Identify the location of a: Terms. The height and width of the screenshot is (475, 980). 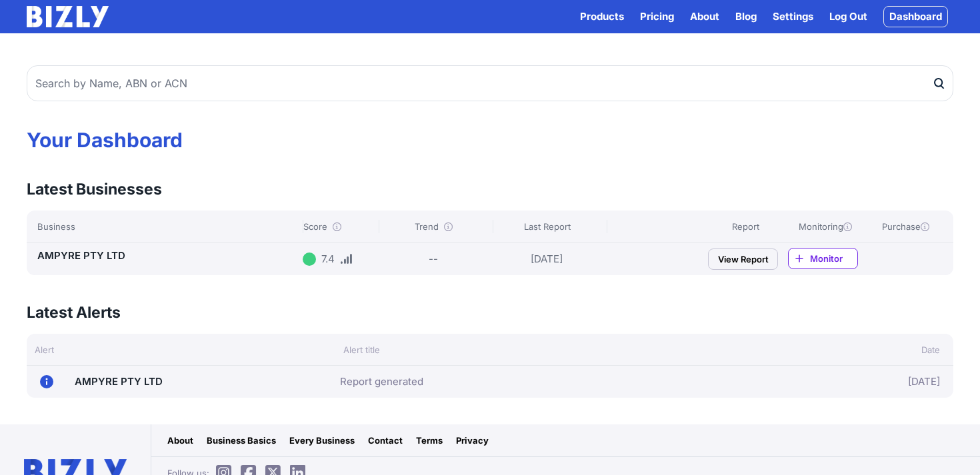
(430, 440).